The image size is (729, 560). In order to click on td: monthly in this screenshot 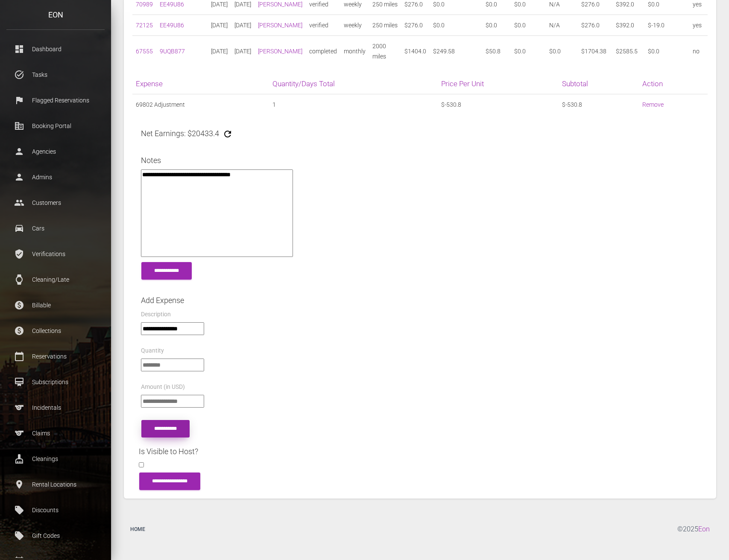, I will do `click(355, 51)`.